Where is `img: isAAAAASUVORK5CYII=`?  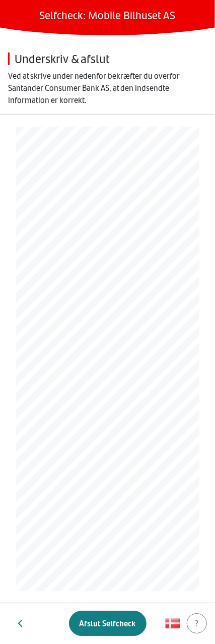 img: isAAAAASUVORK5CYII= is located at coordinates (173, 624).